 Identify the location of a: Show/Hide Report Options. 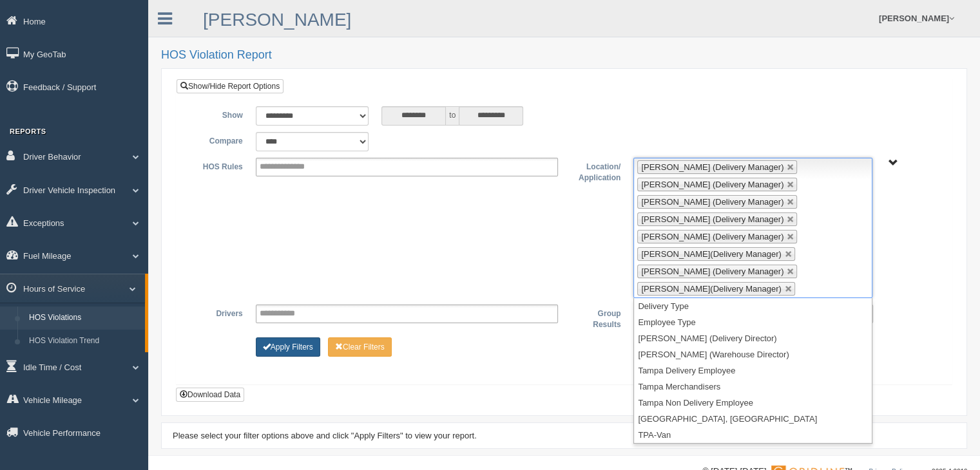
(230, 86).